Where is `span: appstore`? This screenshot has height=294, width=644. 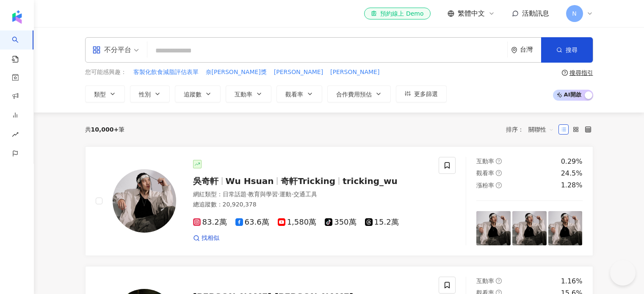
span: appstore is located at coordinates (97, 50).